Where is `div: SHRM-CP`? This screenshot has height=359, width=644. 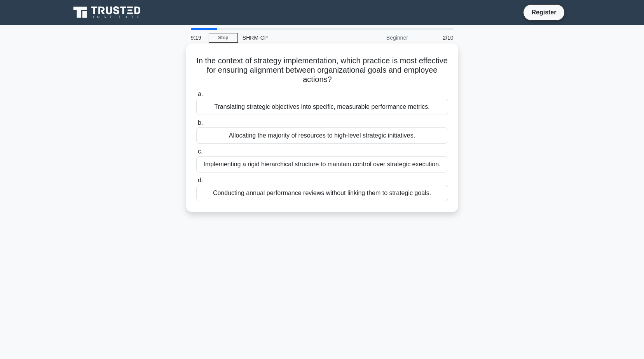
div: SHRM-CP is located at coordinates (291, 38).